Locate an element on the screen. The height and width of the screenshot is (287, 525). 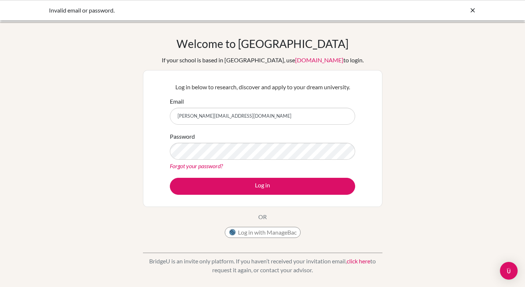
div: Open Intercom Messenger is located at coordinates (509, 270).